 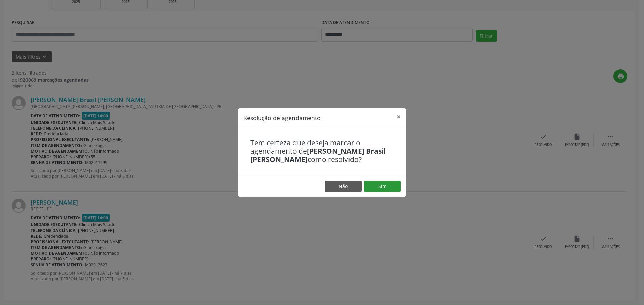 I want to click on h4: Tem certeza que deseja marcar o agendamento de como resolvido?, so click(x=322, y=151).